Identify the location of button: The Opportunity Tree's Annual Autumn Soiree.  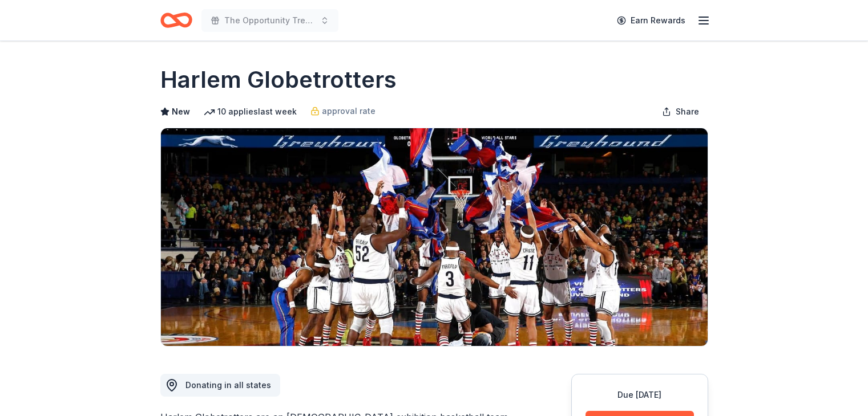
(270, 21).